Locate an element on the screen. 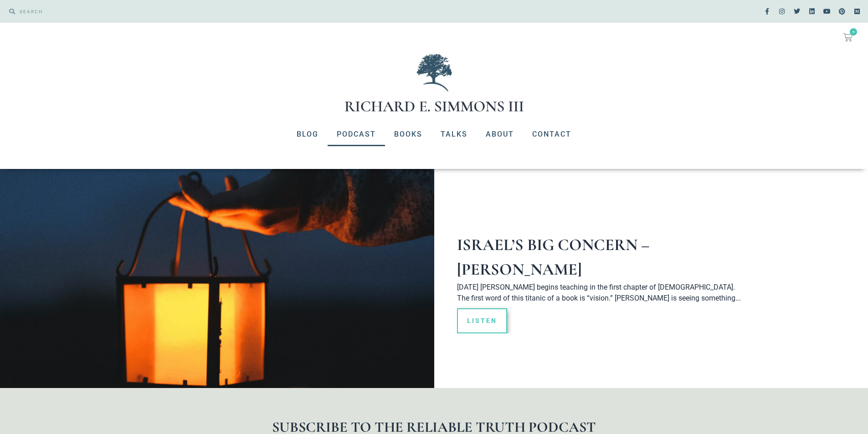 The width and height of the screenshot is (868, 434). a: Talks is located at coordinates (453, 135).